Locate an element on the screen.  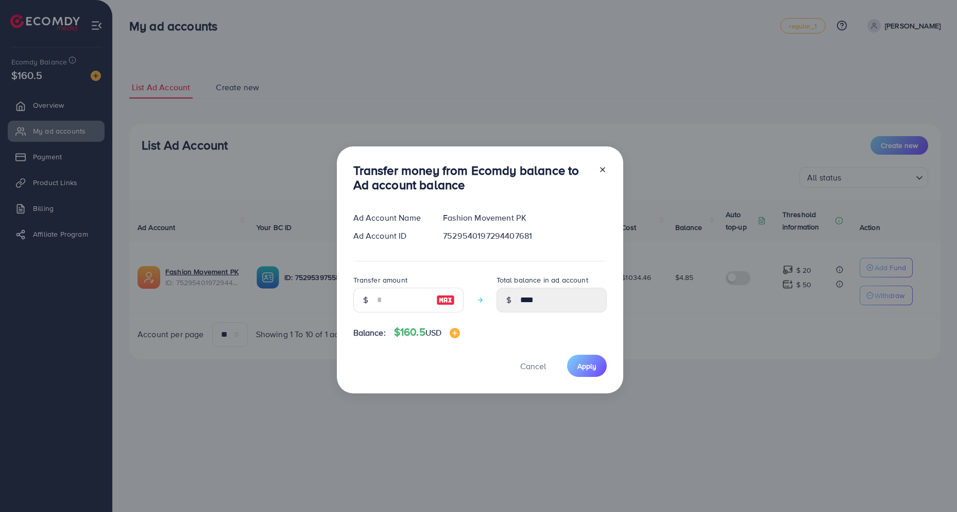
label: Total balance in ad account is located at coordinates (542, 280).